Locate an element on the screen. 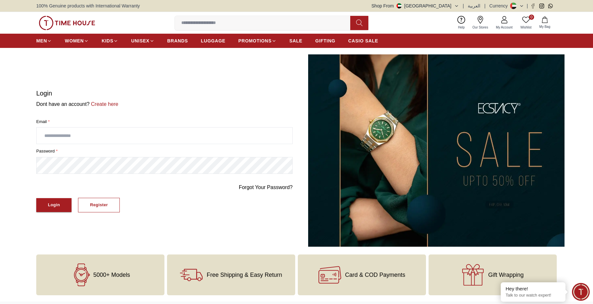  p: Talk to our watch expert! is located at coordinates (533, 295).